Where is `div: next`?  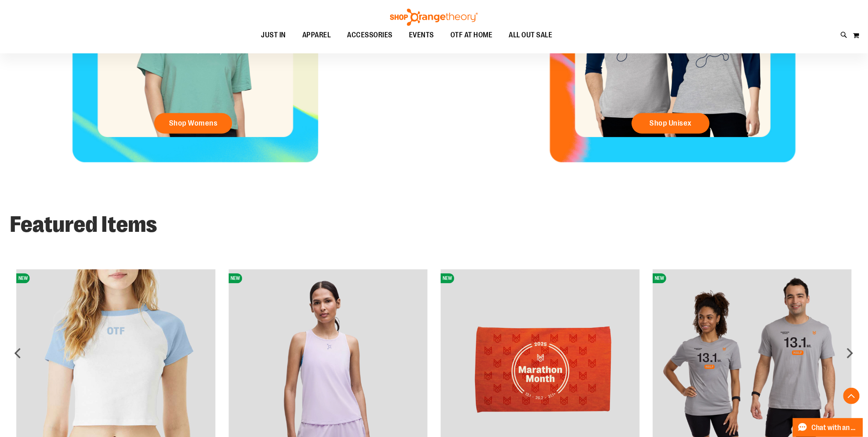
div: next is located at coordinates (850, 353).